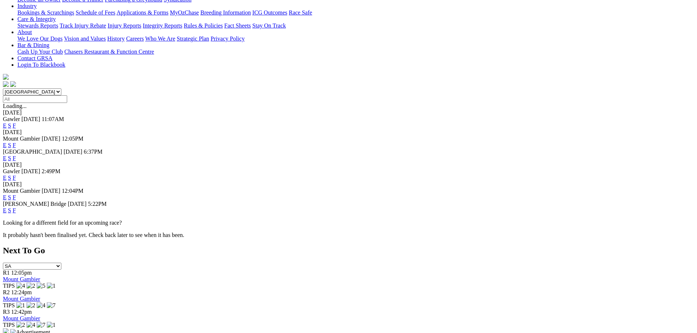  What do you see at coordinates (160, 38) in the screenshot?
I see `a: Who We Are` at bounding box center [160, 38].